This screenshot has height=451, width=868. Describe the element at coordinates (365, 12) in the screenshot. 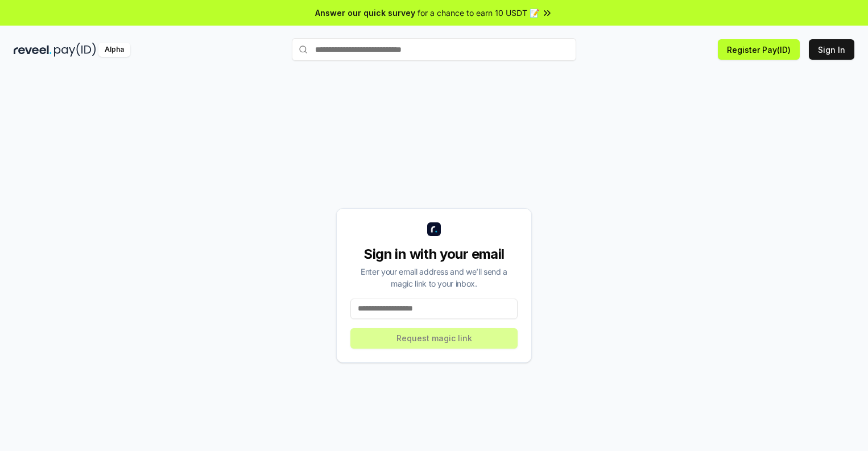

I see `span: Answer our quick survey` at that location.